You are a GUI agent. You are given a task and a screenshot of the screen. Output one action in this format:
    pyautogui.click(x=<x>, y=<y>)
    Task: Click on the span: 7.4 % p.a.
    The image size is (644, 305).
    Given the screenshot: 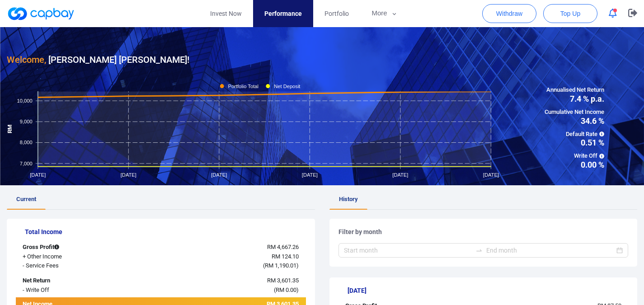 What is the action you would take?
    pyautogui.click(x=575, y=99)
    